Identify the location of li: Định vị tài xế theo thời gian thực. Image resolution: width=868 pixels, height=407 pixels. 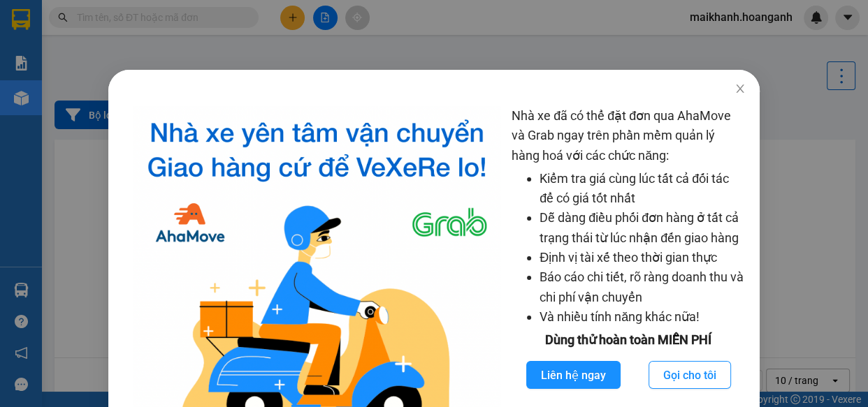
(642, 257).